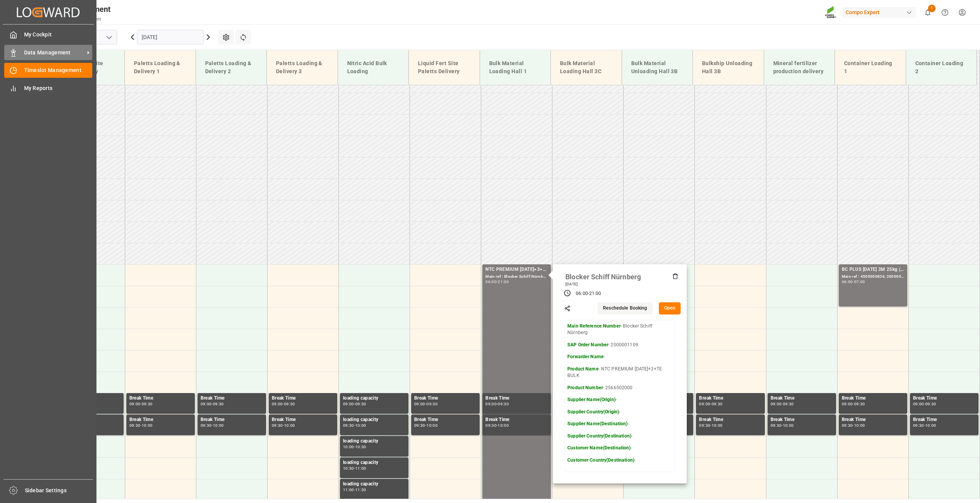 The image size is (980, 503). I want to click on div: Nitric Acid Bulk Loading, so click(374, 68).